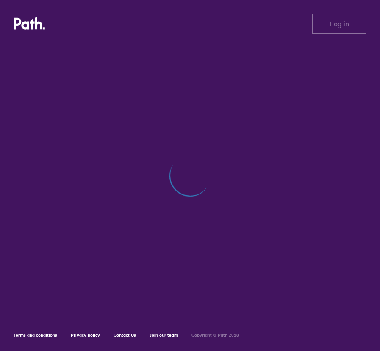 The width and height of the screenshot is (380, 351). Describe the element at coordinates (125, 335) in the screenshot. I see `a: Contact Us` at that location.